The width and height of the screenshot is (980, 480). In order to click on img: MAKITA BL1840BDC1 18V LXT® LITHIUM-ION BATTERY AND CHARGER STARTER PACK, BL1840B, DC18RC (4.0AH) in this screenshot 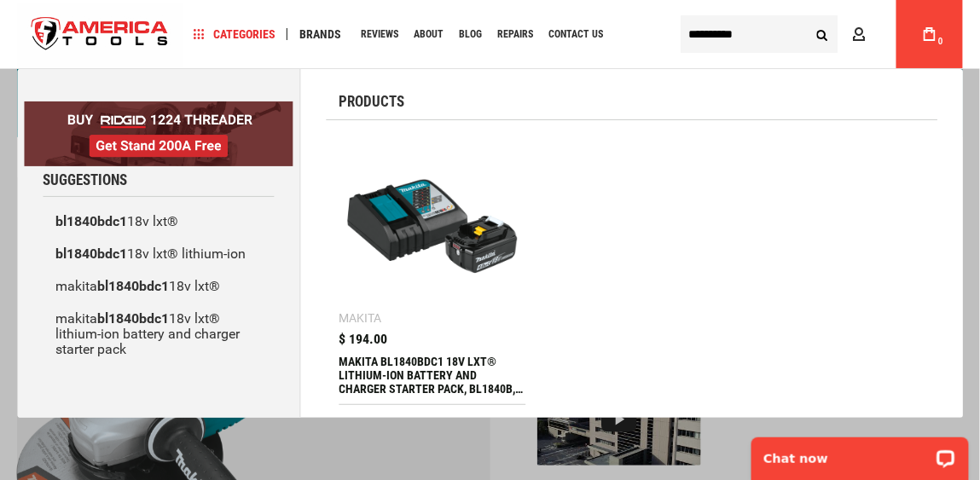, I will do `click(432, 226)`.